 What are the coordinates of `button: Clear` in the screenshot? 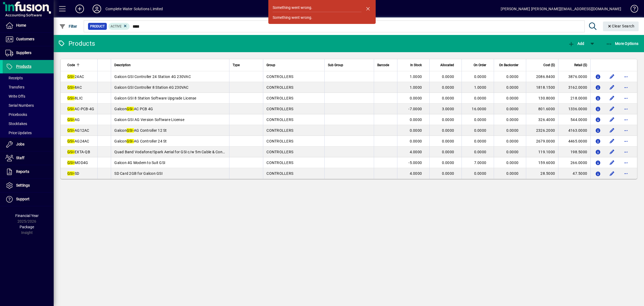 It's located at (621, 26).